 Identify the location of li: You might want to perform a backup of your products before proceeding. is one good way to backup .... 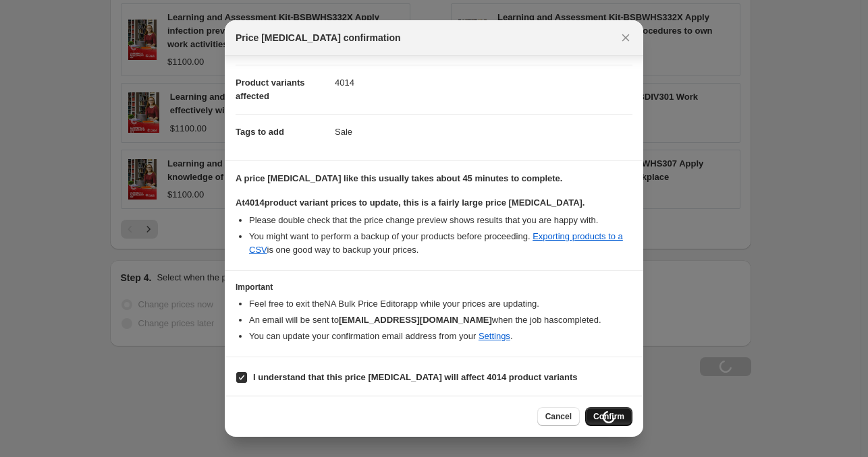
(441, 243).